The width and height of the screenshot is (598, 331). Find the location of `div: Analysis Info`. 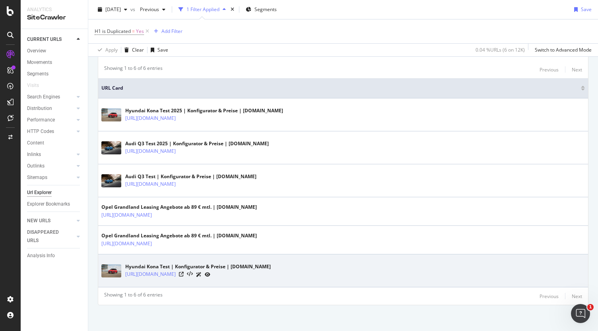

div: Analysis Info is located at coordinates (41, 256).